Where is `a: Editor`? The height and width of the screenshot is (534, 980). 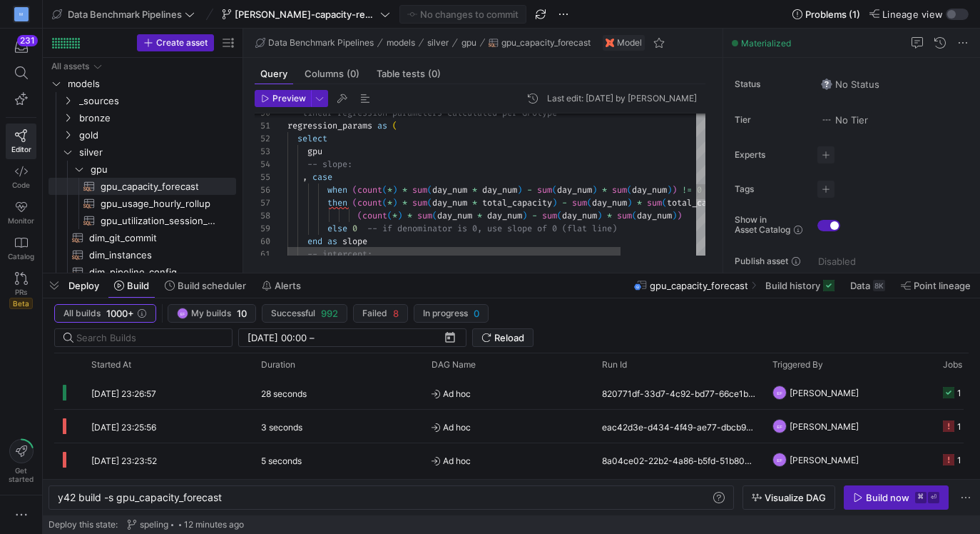
a: Editor is located at coordinates (21, 141).